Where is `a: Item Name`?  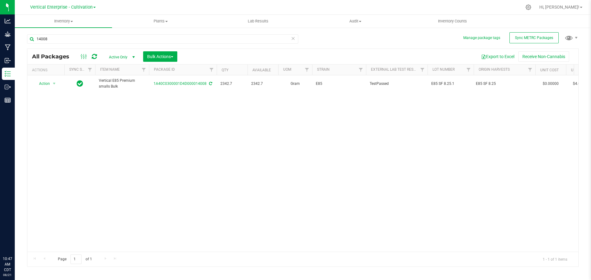 a: Item Name is located at coordinates (110, 70).